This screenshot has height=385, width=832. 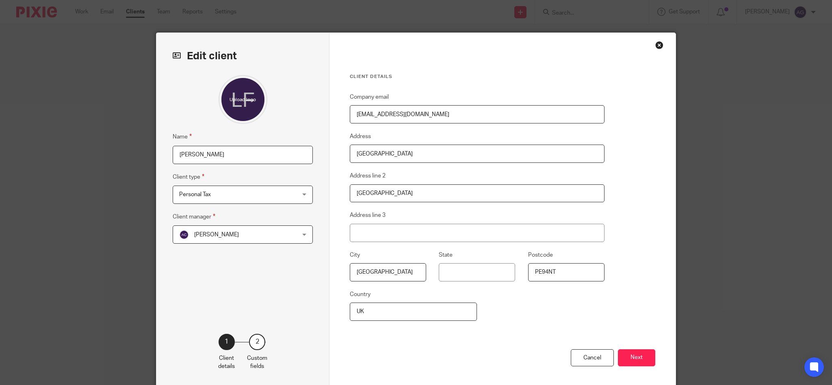 What do you see at coordinates (592, 358) in the screenshot?
I see `div: Cancel` at bounding box center [592, 358].